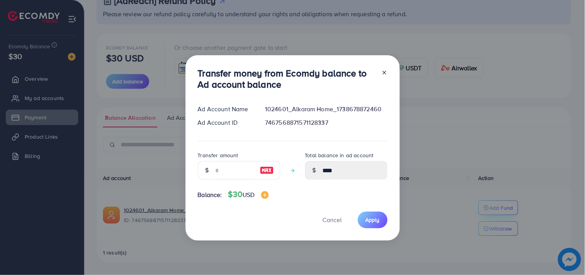 This screenshot has height=275, width=585. Describe the element at coordinates (225, 109) in the screenshot. I see `div: Ad Account Name` at that location.